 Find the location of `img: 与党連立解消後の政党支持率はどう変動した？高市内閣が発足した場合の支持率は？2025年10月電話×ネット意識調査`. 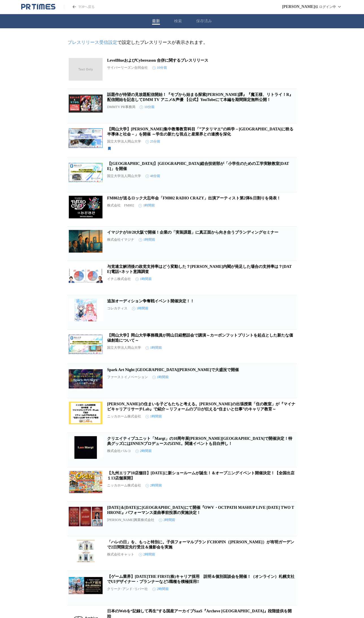

img: 与党連立解消後の政党支持率はどう変動した？高市内閣が発足した場合の支持率は？2025年10月電話×ネット意識調査 is located at coordinates (86, 275).